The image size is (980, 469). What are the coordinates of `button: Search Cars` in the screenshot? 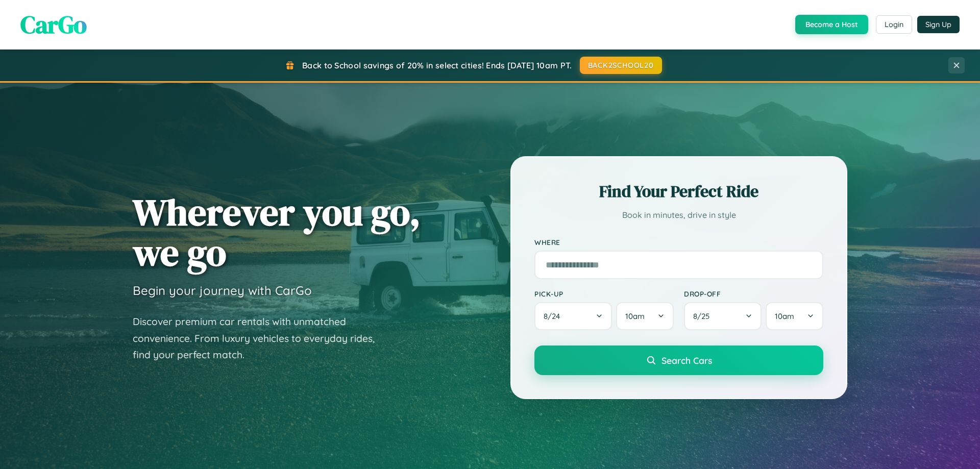 It's located at (679, 360).